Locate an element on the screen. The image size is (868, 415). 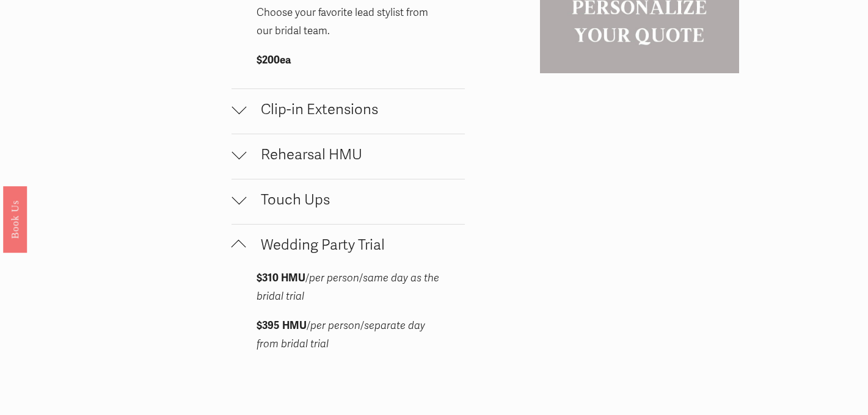
p: Choose your favorite lead stylist from our bridal team. is located at coordinates (349, 22).